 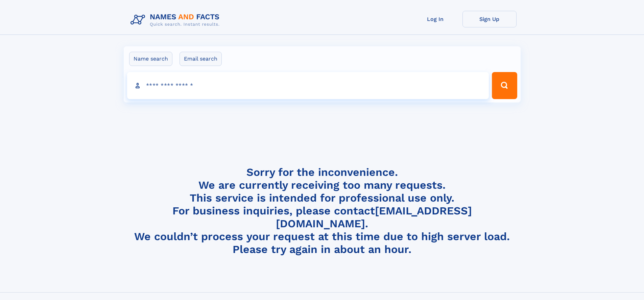 I want to click on a: Log In, so click(x=436, y=19).